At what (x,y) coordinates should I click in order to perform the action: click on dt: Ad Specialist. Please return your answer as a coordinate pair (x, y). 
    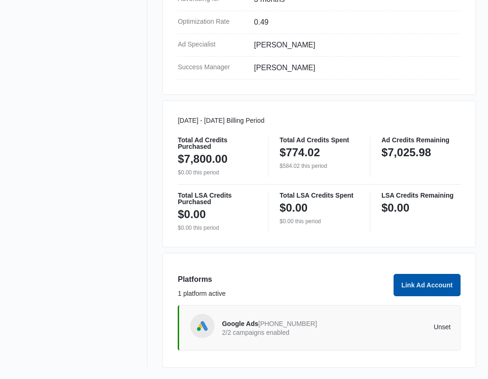
    Looking at the image, I should click on (212, 44).